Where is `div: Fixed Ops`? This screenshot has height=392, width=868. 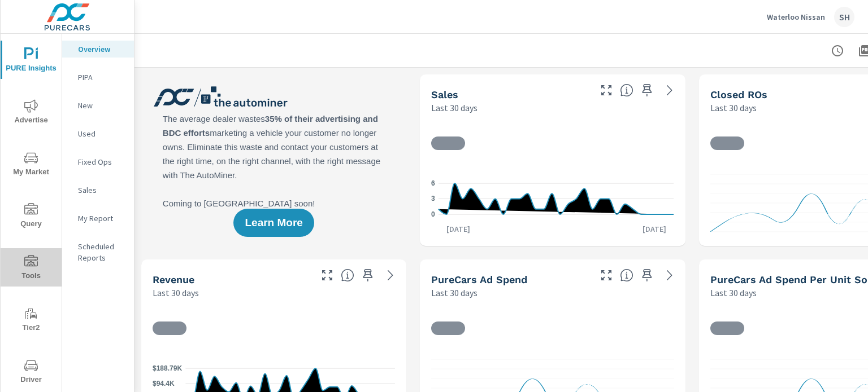 div: Fixed Ops is located at coordinates (98, 162).